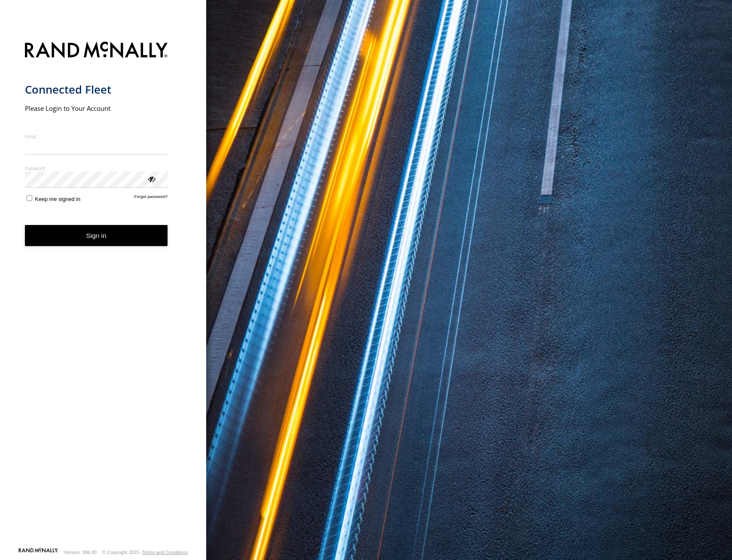  What do you see at coordinates (151, 179) in the screenshot?
I see `div: ViewPassword` at bounding box center [151, 179].